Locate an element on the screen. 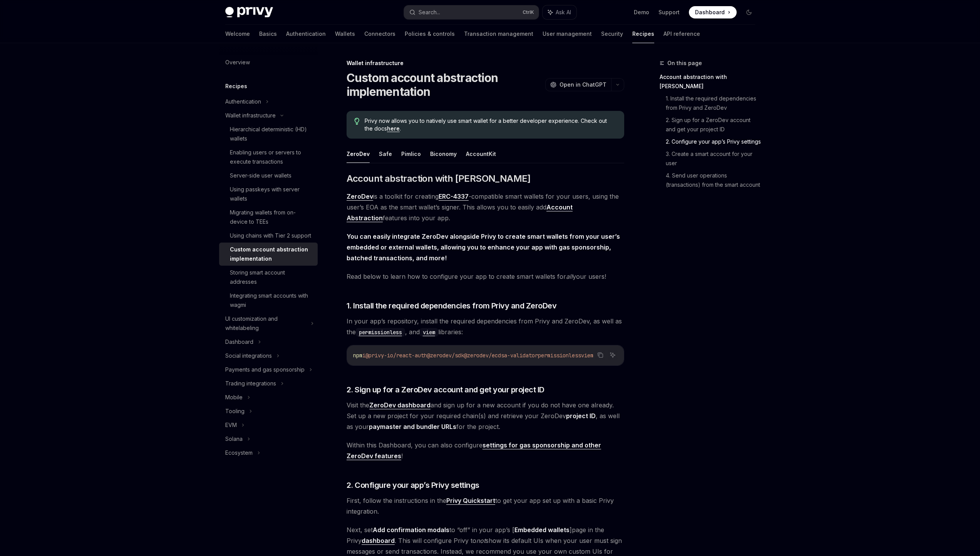 Image resolution: width=980 pixels, height=556 pixels. div: Ecosystem is located at coordinates (238, 453).